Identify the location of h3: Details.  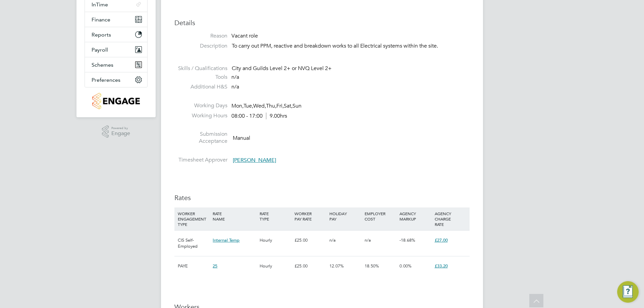
(322, 23).